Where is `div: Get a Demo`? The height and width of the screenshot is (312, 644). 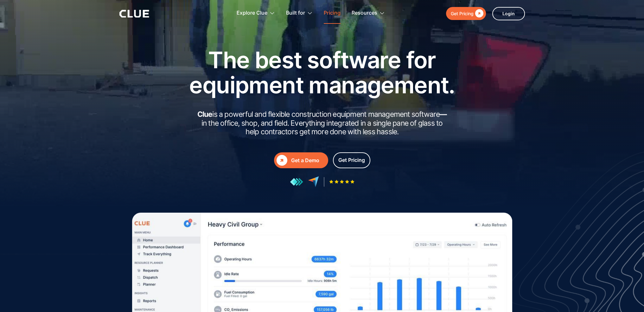 div: Get a Demo is located at coordinates (308, 160).